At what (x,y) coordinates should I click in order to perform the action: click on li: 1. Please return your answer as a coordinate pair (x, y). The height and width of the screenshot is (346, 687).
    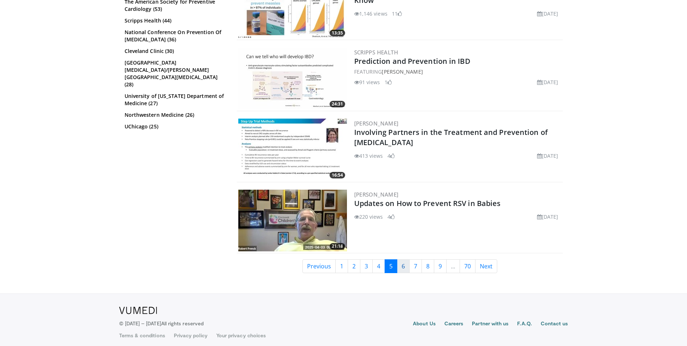
    Looking at the image, I should click on (388, 82).